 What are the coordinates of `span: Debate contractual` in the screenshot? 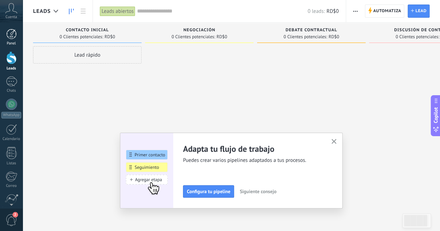 It's located at (311, 30).